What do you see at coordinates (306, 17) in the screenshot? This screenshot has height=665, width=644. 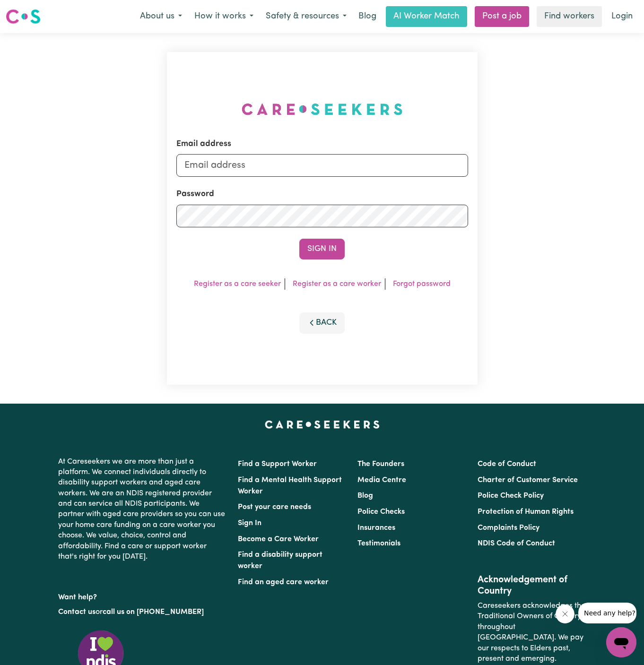 I see `button: Safety & resources` at bounding box center [306, 17].